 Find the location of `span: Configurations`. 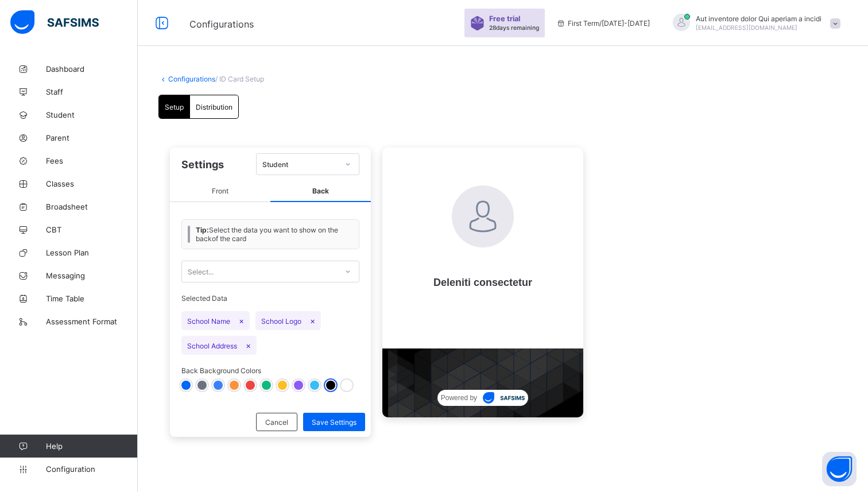

span: Configurations is located at coordinates (222, 24).